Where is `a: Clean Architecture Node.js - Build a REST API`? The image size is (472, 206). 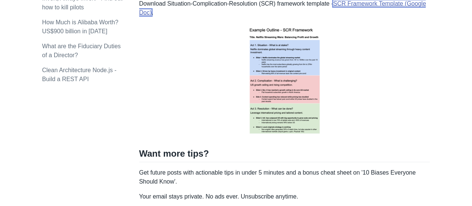 a: Clean Architecture Node.js - Build a REST API is located at coordinates (79, 74).